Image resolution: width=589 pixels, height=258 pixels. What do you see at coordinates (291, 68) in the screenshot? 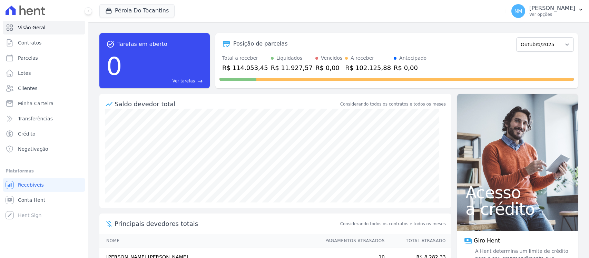
I see `div: R$ 11.927,57` at bounding box center [291, 68].